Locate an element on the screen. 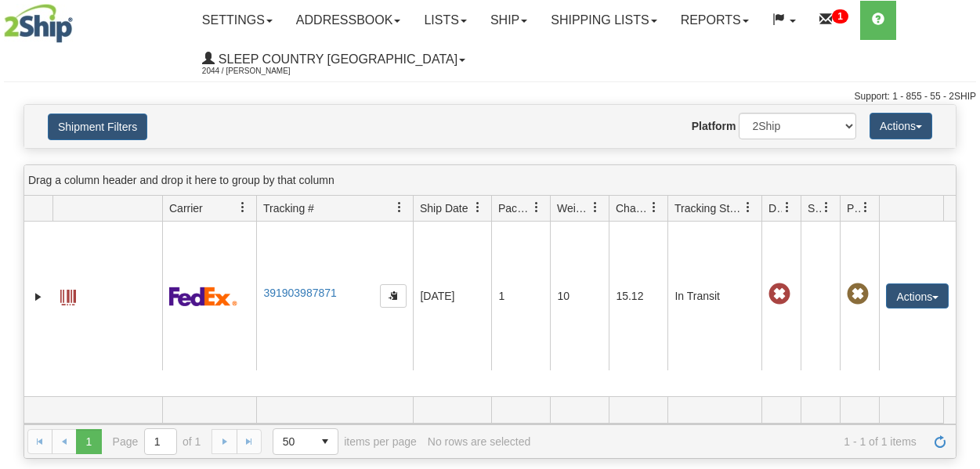  span: Delivery Status is located at coordinates (775, 209).